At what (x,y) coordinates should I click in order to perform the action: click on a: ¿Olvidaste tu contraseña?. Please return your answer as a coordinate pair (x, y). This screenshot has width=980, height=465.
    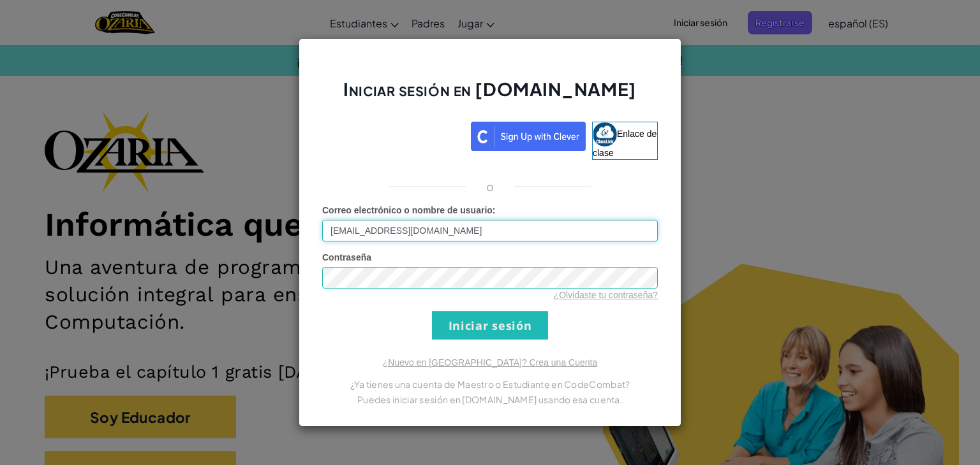
    Looking at the image, I should click on (606, 295).